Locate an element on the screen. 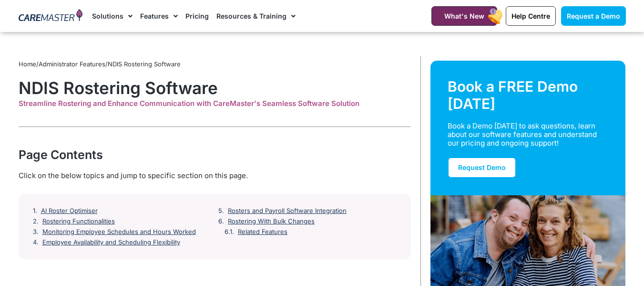  a: Employee Availability and Scheduling Flexibility is located at coordinates (111, 243).